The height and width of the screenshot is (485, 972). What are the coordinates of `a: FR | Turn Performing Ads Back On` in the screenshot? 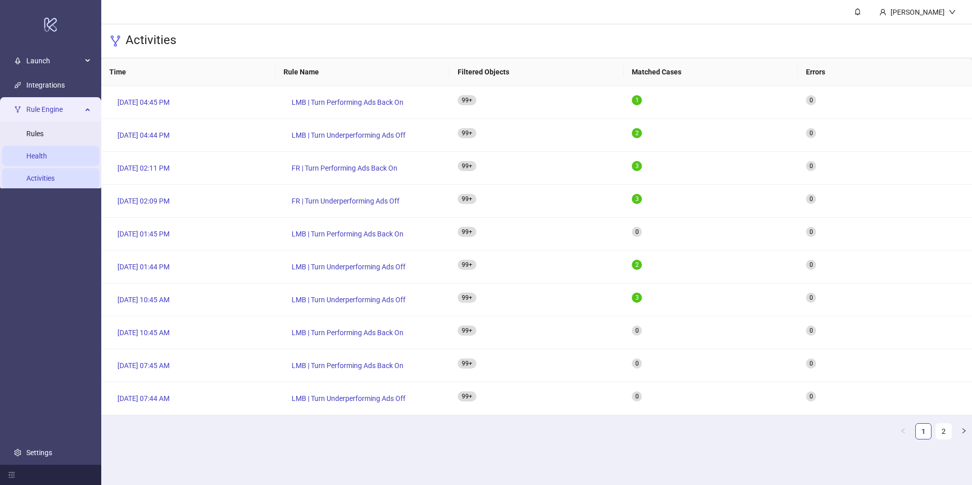 It's located at (344, 168).